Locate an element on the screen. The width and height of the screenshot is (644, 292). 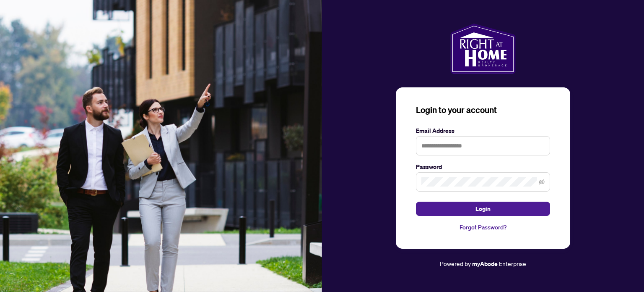
span: eye-invisible is located at coordinates (541, 182).